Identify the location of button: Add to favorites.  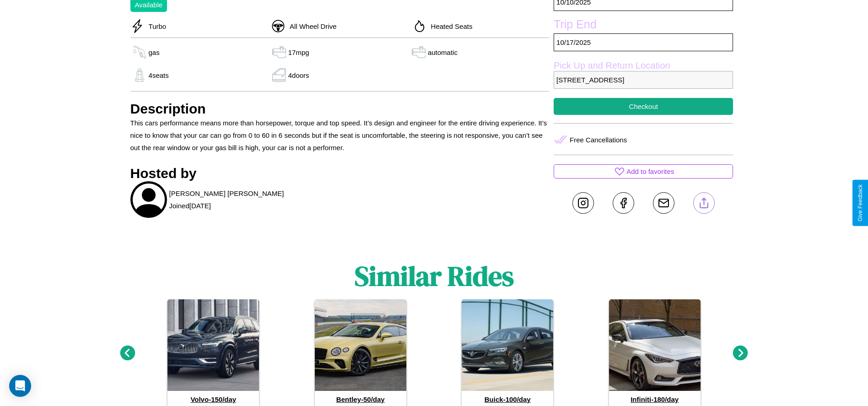
(644, 171).